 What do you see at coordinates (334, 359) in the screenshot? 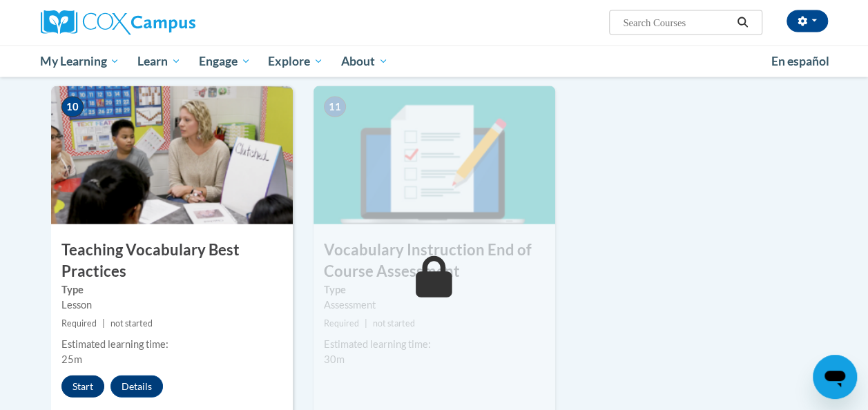
I see `span: 30m` at bounding box center [334, 359].